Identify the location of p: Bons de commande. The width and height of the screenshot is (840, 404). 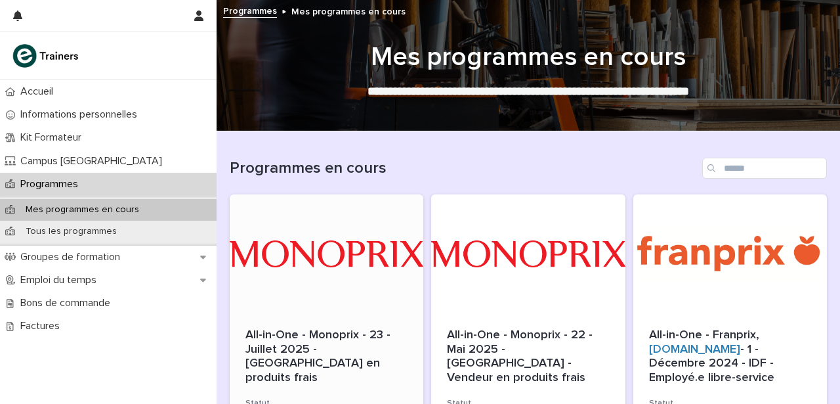
(68, 303).